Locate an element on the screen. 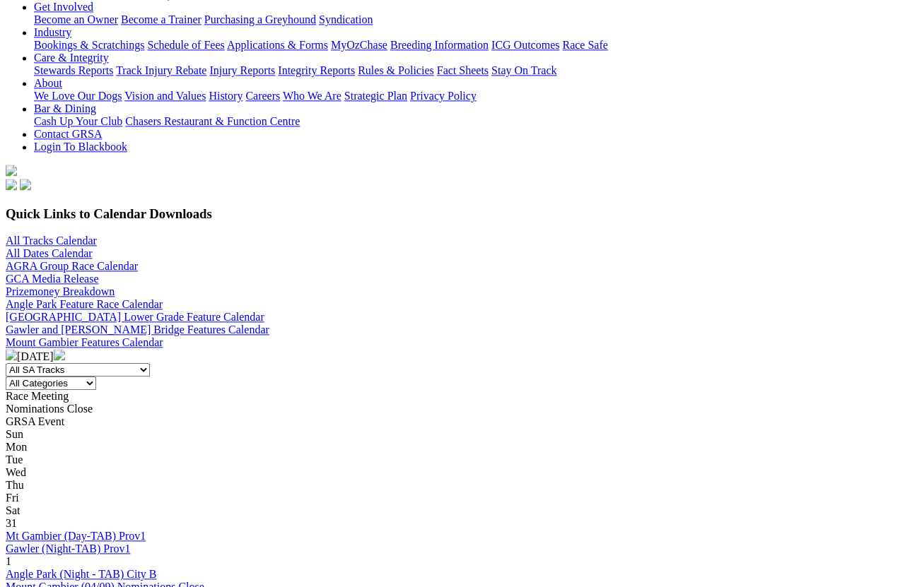  img: facebook.svg is located at coordinates (11, 185).